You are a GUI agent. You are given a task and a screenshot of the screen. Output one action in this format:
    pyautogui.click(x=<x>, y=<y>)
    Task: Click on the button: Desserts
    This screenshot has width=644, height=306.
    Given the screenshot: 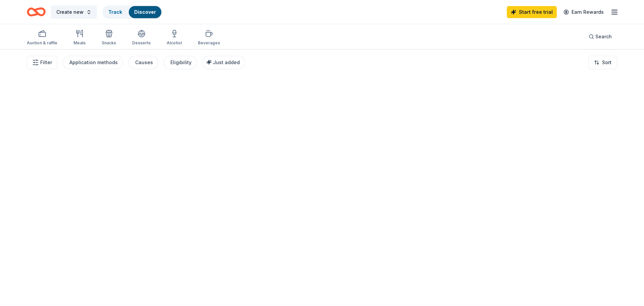 What is the action you would take?
    pyautogui.click(x=141, y=38)
    